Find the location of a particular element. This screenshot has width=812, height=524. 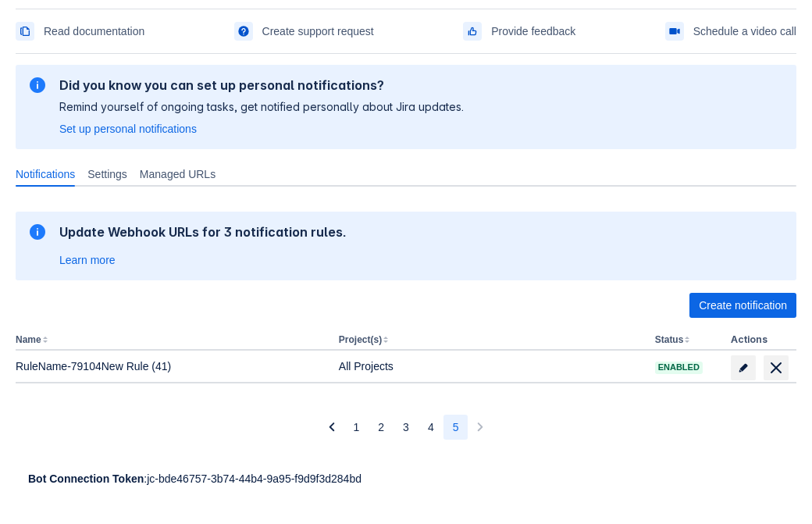

th: Actions is located at coordinates (760, 340).